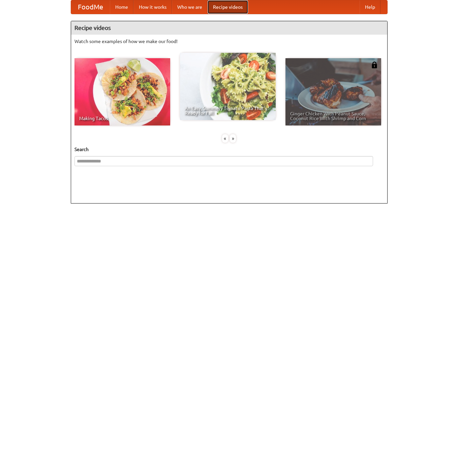  What do you see at coordinates (229, 28) in the screenshot?
I see `h4: Recipe videos` at bounding box center [229, 28].